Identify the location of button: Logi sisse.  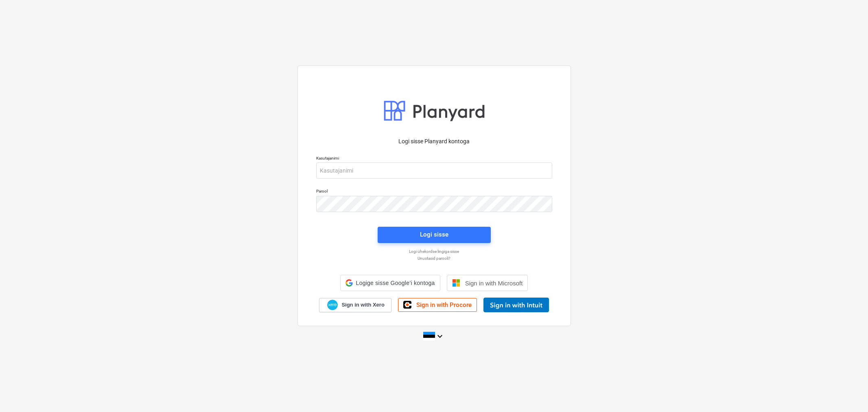
(434, 235).